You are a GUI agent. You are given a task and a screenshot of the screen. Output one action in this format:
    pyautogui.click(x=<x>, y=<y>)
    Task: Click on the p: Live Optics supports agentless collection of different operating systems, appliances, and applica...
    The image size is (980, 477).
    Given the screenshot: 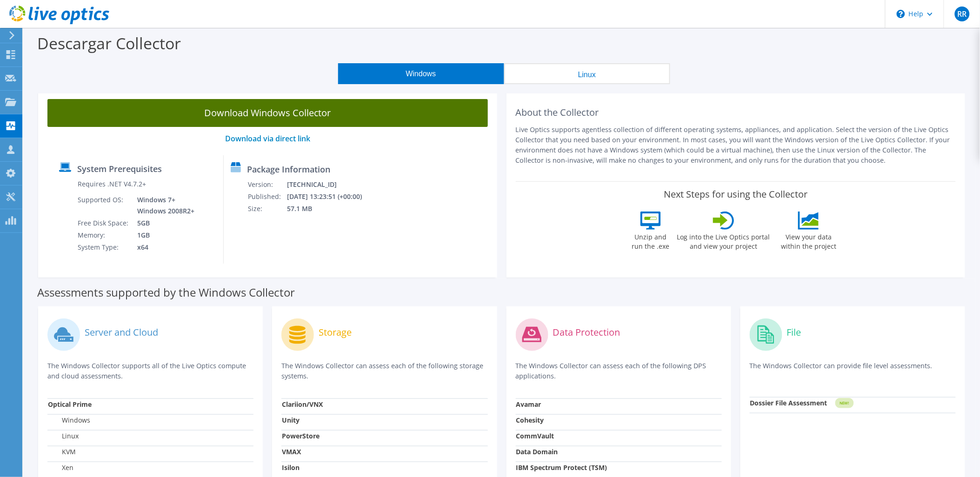 What is the action you would take?
    pyautogui.click(x=736, y=145)
    